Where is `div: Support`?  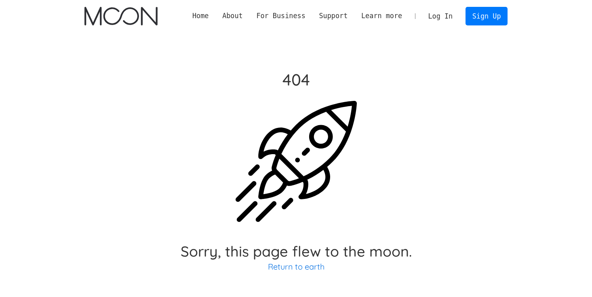
div: Support is located at coordinates (333, 16).